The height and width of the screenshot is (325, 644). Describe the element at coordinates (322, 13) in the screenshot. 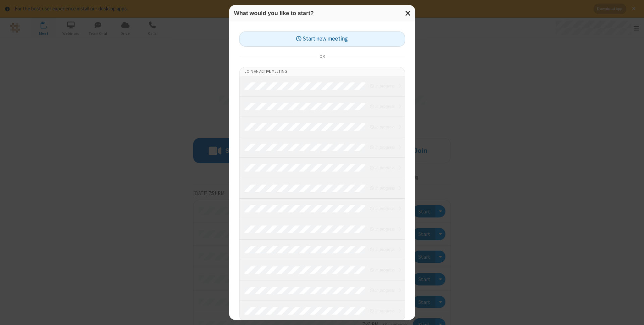

I see `h3: What would you like to start?` at that location.